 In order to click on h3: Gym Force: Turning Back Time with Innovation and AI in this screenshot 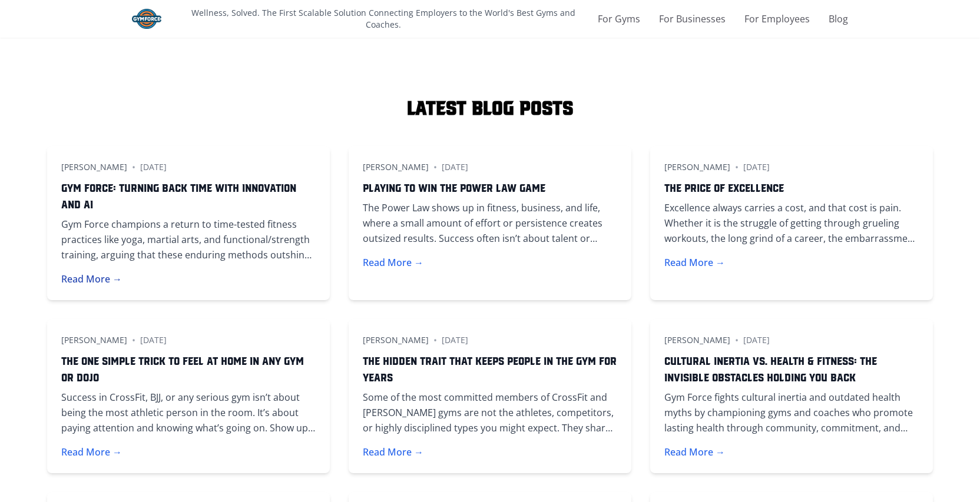, I will do `click(188, 196)`.